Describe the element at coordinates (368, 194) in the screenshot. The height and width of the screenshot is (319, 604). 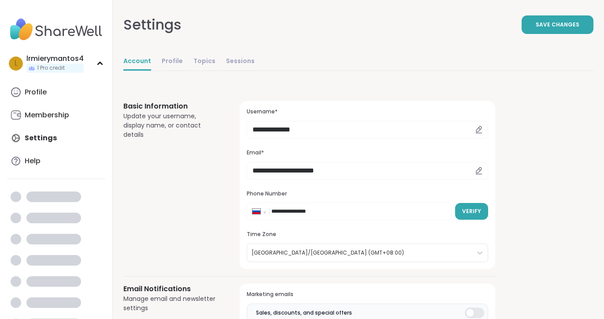
I see `h3: Phone Number` at that location.